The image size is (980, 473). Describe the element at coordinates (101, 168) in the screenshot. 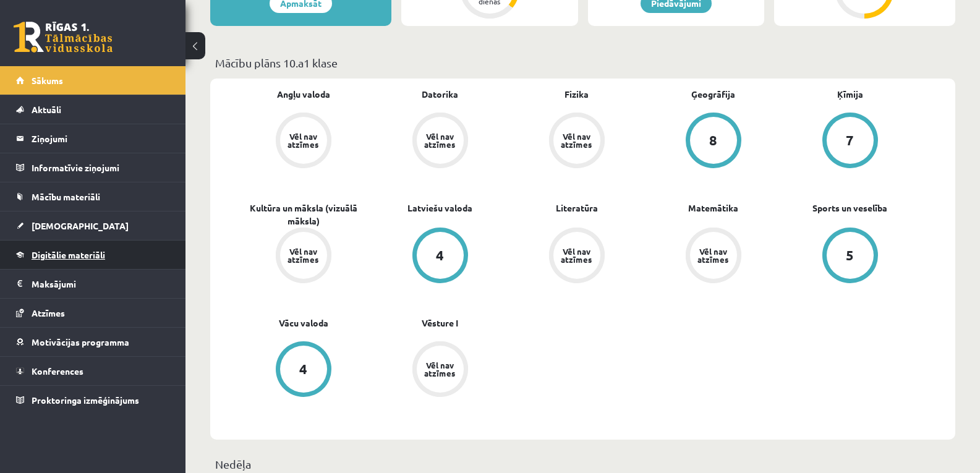

I see `legend: Informatīvie ziņojumi` at that location.